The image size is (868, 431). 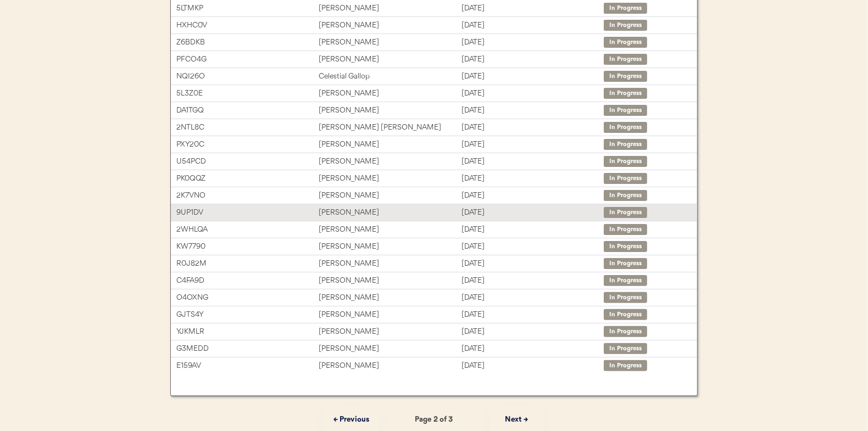 What do you see at coordinates (247, 144) in the screenshot?
I see `div: PXY20C` at bounding box center [247, 144].